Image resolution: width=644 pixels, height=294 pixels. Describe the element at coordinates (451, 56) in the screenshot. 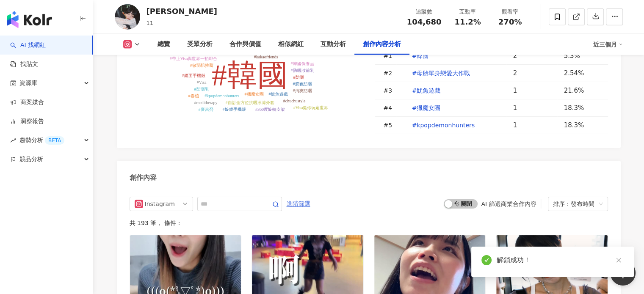

I see `td: #韓國` at that location.